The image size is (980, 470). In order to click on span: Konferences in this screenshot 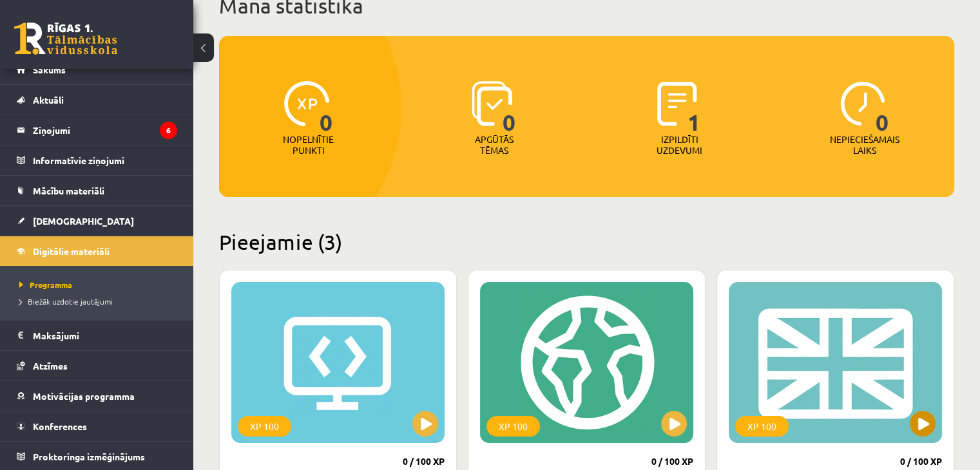, I will do `click(60, 426)`.